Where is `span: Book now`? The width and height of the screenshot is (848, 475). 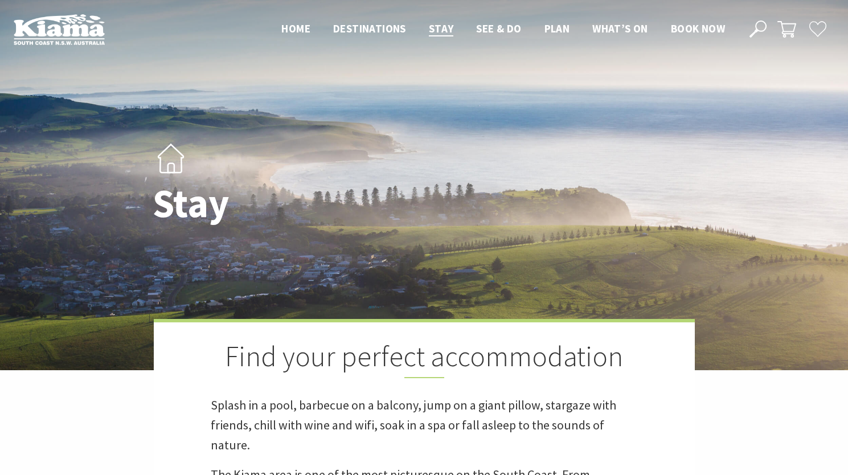
span: Book now is located at coordinates (697, 28).